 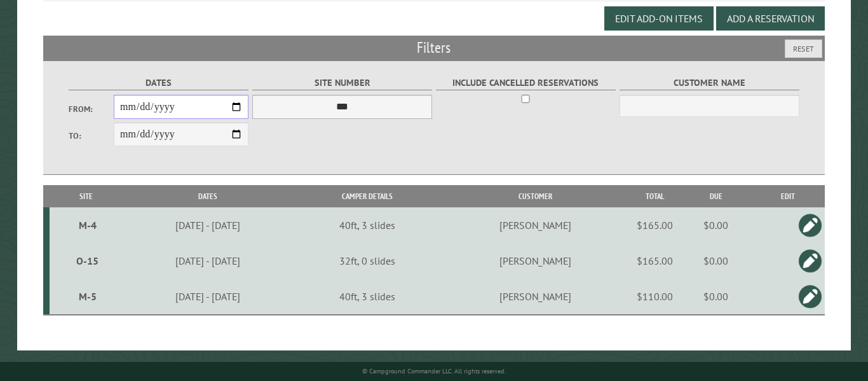 I want to click on label: Dates, so click(x=158, y=83).